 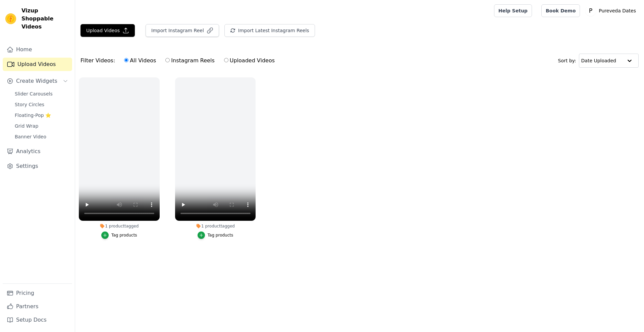 What do you see at coordinates (179, 60) in the screenshot?
I see `div: Filter Videos:` at bounding box center [179, 60].